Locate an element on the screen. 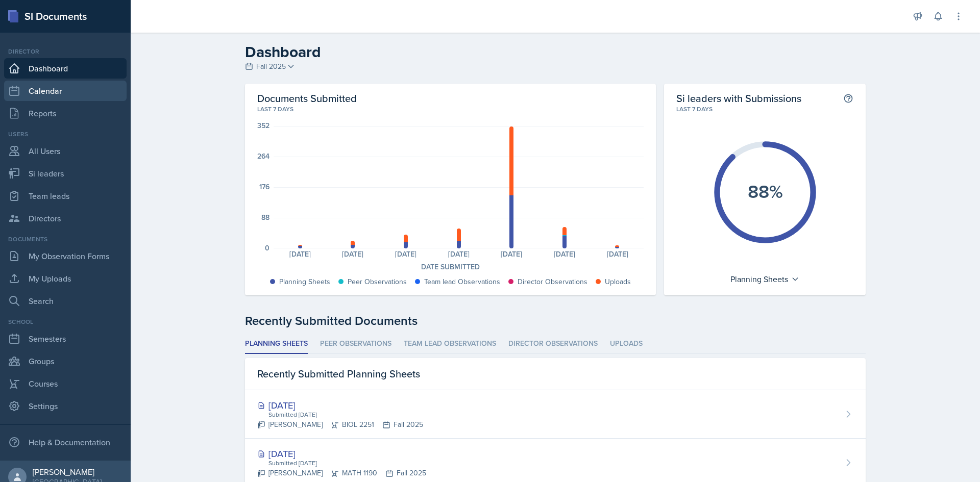 The image size is (980, 482). div: Director Observations is located at coordinates (553, 282).